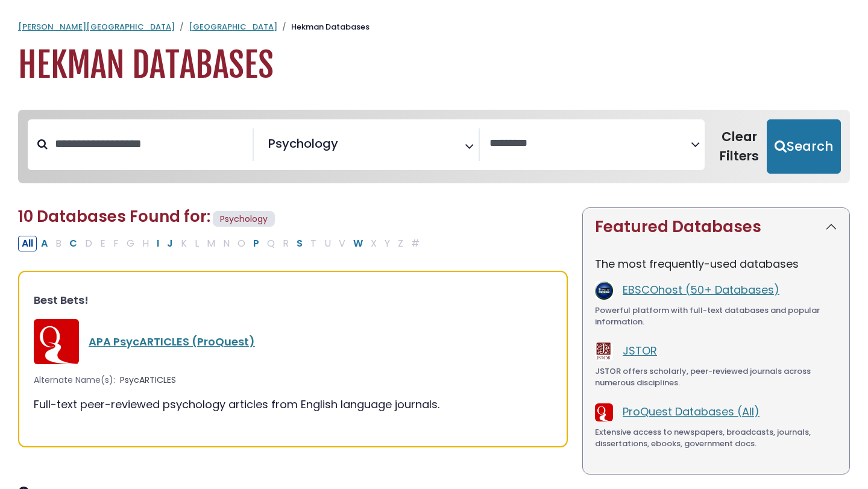 Image resolution: width=868 pixels, height=489 pixels. I want to click on button: Clear Filters, so click(739, 147).